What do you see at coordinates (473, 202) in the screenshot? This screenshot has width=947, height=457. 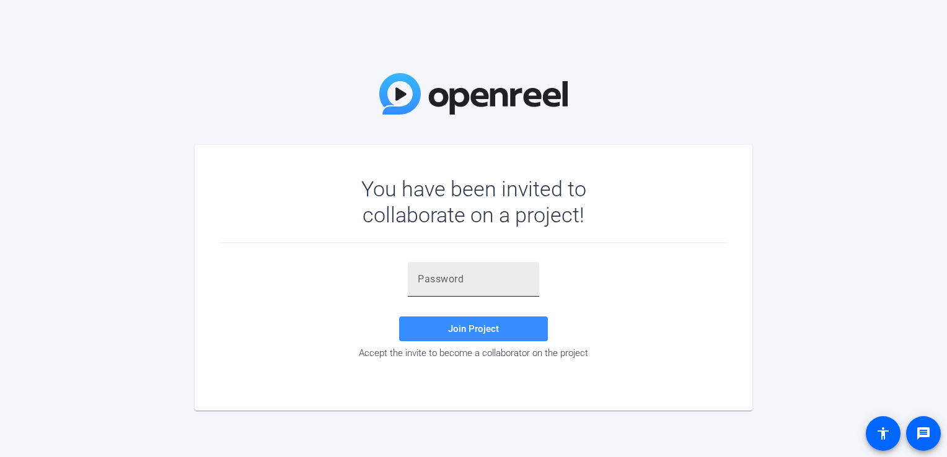 I see `div: You have been invited to collaborate on a project!` at bounding box center [473, 202].